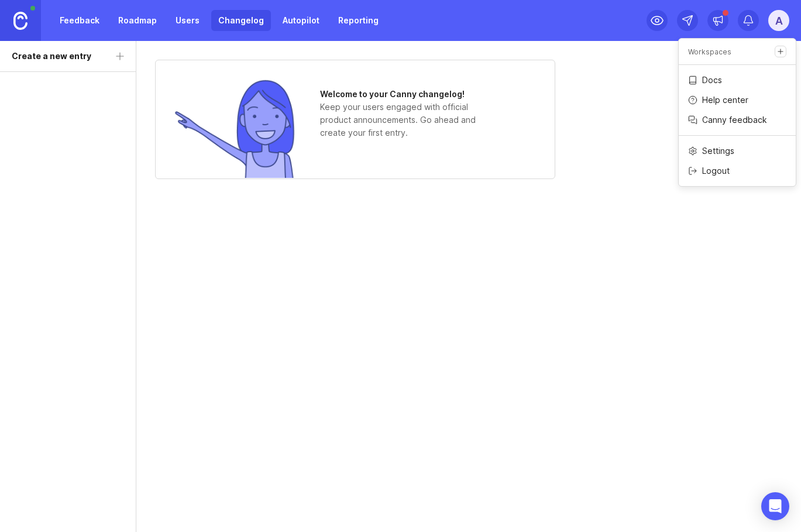 The width and height of the screenshot is (801, 532). What do you see at coordinates (734, 120) in the screenshot?
I see `p: Canny feedback` at bounding box center [734, 120].